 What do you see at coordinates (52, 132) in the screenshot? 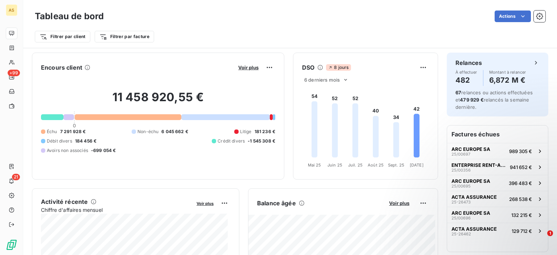
I see `span: Échu` at bounding box center [52, 132].